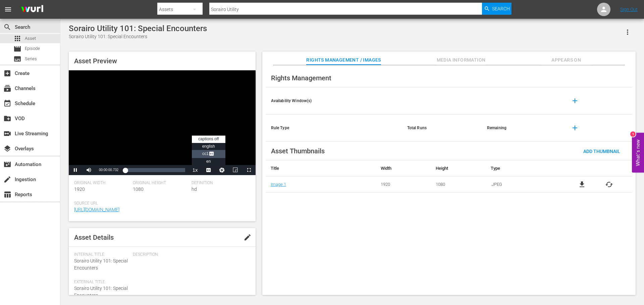 The width and height of the screenshot is (644, 305). Describe the element at coordinates (101, 183) in the screenshot. I see `span: Original Width` at that location.